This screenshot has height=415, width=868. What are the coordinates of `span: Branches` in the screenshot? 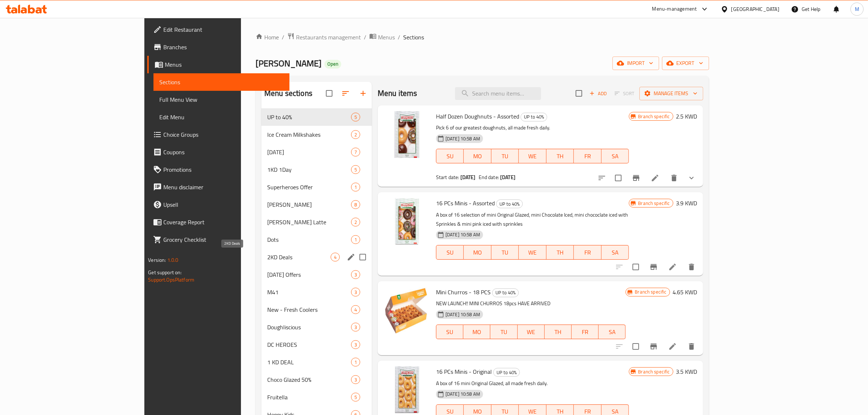 It's located at (223, 47).